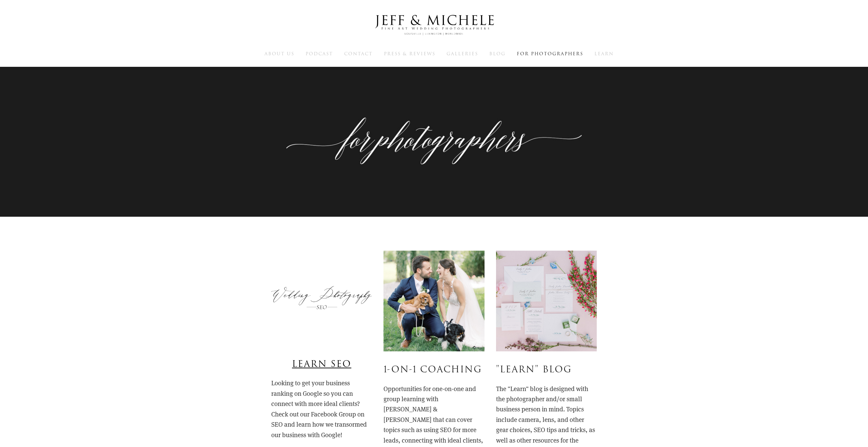 This screenshot has height=447, width=868. I want to click on a: Jordan & Emily Berry Wedding (Web Use Only)-33.jpg, so click(546, 301).